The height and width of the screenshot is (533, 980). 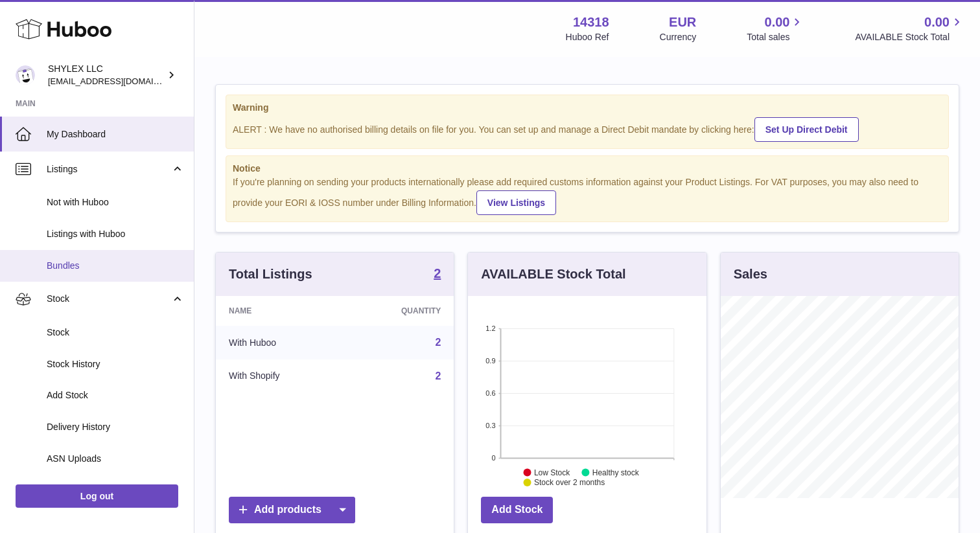 I want to click on h3: Total Listings, so click(x=270, y=274).